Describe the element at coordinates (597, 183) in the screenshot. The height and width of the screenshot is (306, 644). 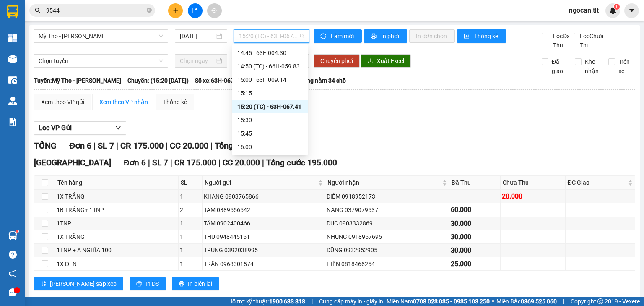
I see `span: ĐC Giao` at that location.